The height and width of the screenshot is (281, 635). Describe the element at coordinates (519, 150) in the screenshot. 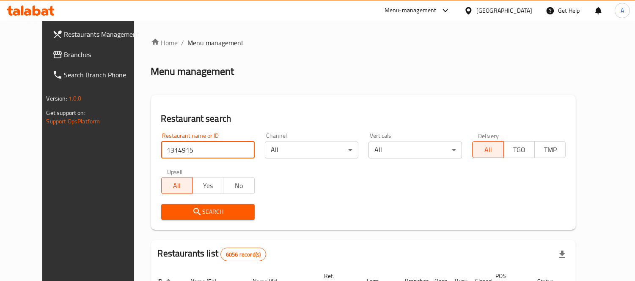

I see `span: TGO` at that location.